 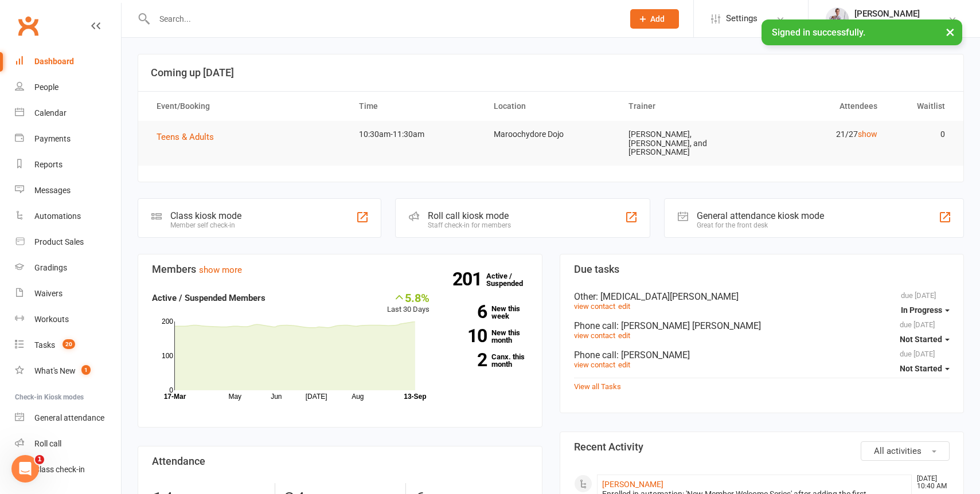 What do you see at coordinates (247, 106) in the screenshot?
I see `th: Event/Booking` at bounding box center [247, 106].